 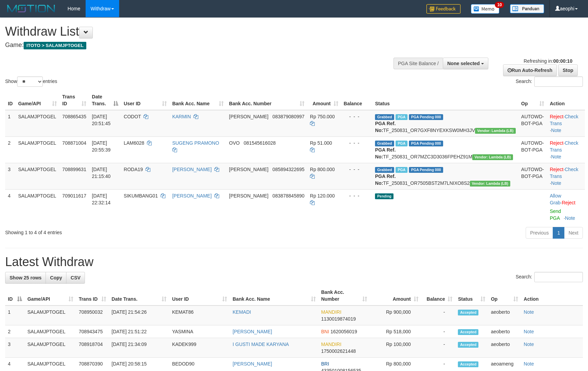 I want to click on span: CSV, so click(x=75, y=278).